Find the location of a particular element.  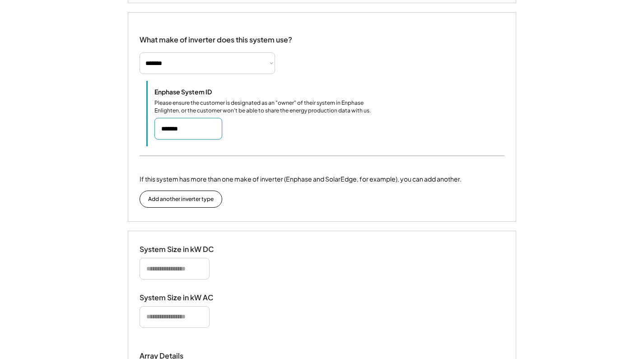

div: System Size in kW DC is located at coordinates (185, 249).